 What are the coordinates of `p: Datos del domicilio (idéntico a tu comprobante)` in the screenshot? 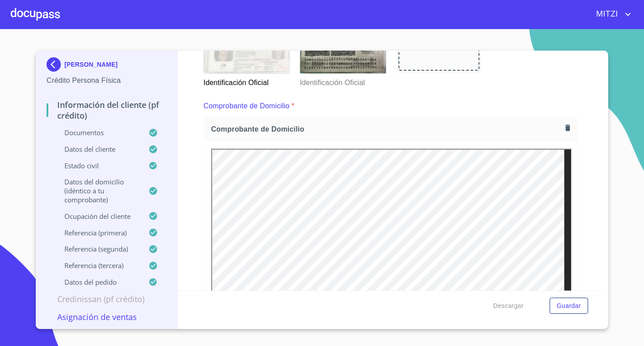 It's located at (98, 191).